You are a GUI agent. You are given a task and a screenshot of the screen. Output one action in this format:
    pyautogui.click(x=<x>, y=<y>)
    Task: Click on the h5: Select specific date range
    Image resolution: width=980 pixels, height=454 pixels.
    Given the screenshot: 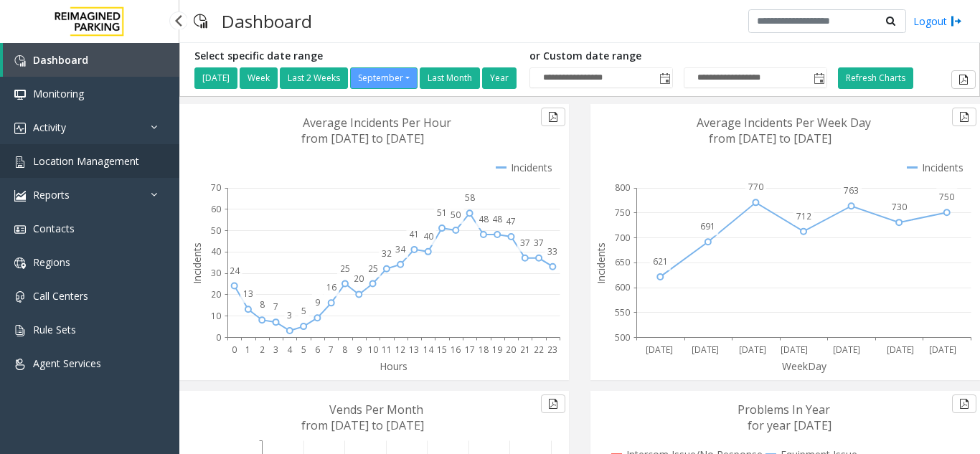 What is the action you would take?
    pyautogui.click(x=356, y=56)
    